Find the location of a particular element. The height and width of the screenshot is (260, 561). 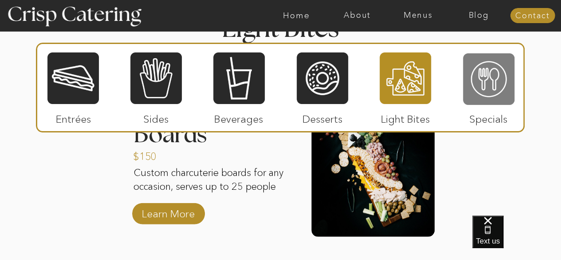

nav: Contact is located at coordinates (532, 16).